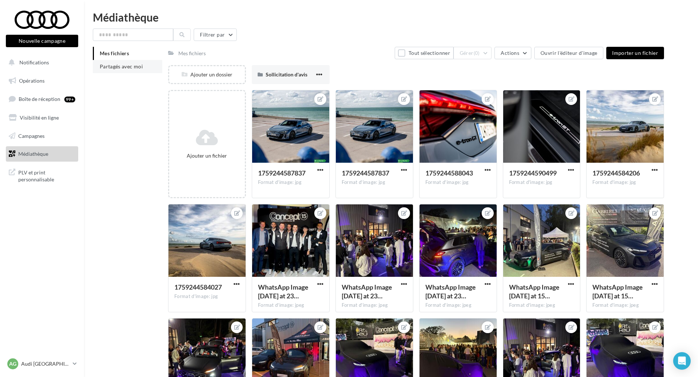 The width and height of the screenshot is (698, 377). What do you see at coordinates (510, 53) in the screenshot?
I see `span: Actions` at bounding box center [510, 53].